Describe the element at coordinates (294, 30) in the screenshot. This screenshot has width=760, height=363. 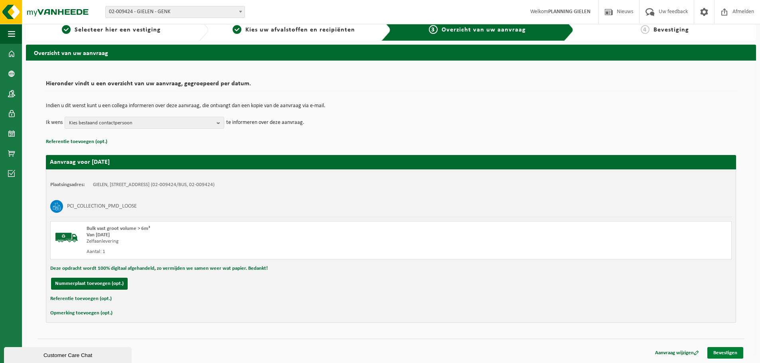
I see `a: 2Kies uw afvalstoffen en recipiënten` at that location.